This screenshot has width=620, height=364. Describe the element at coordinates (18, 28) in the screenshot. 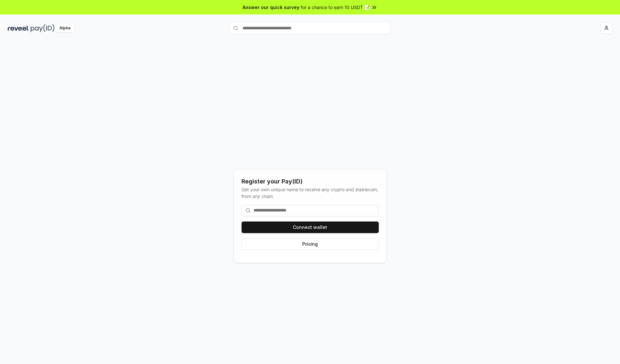

I see `img: reveel_dark` at that location.